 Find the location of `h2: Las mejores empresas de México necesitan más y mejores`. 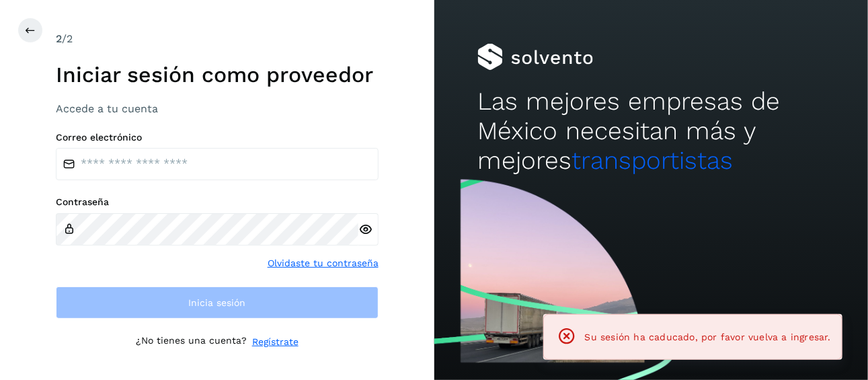

h2: Las mejores empresas de México necesitan más y mejores is located at coordinates (651, 131).